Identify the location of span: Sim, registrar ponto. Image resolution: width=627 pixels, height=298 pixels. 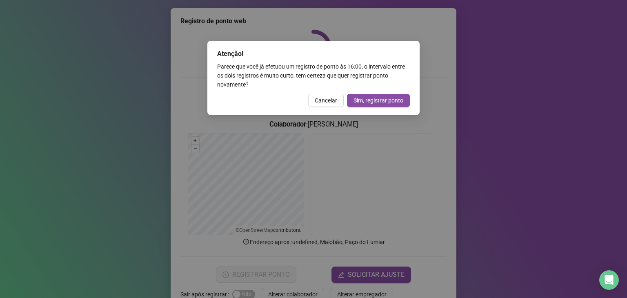
(378, 100).